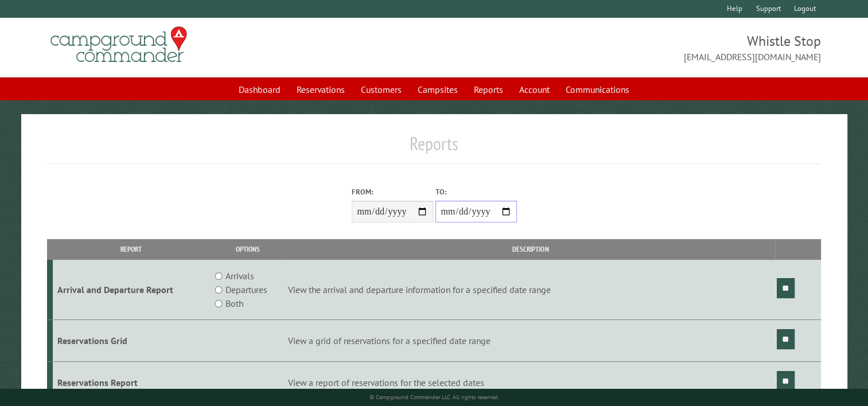  Describe the element at coordinates (488, 89) in the screenshot. I see `a: Reports` at that location.